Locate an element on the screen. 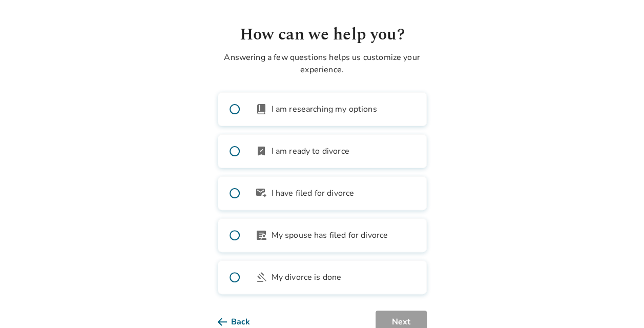  span: My spouse has filed for divorce is located at coordinates (330, 235).